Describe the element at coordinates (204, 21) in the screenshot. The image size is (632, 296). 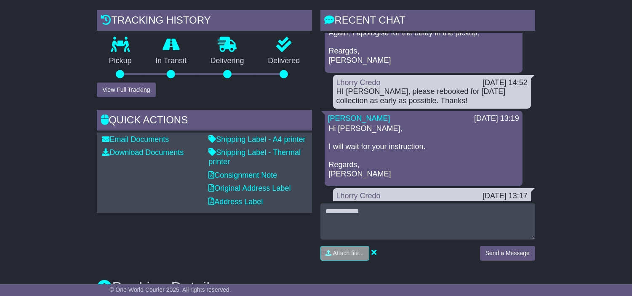
I see `div: Tracking history` at that location.